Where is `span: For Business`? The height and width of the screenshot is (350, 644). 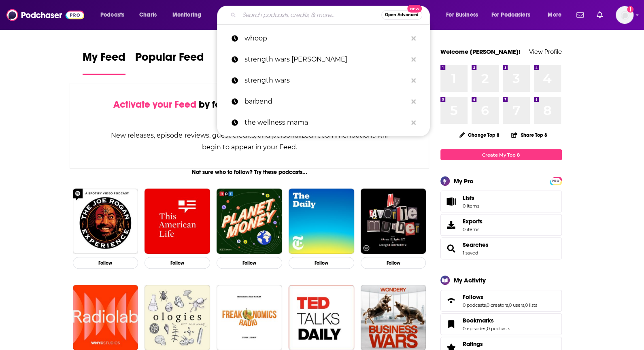
span: For Business is located at coordinates (462, 15).